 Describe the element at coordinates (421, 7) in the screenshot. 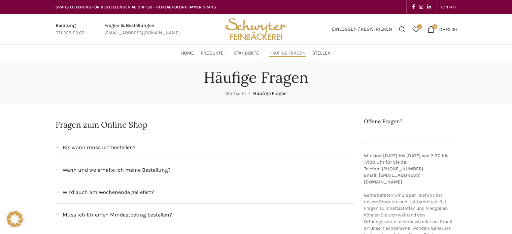

I see `a: Instagram social link` at that location.